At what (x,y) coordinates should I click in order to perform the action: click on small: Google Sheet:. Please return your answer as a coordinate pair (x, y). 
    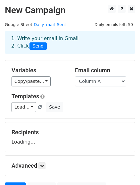
    Looking at the image, I should click on (36, 24).